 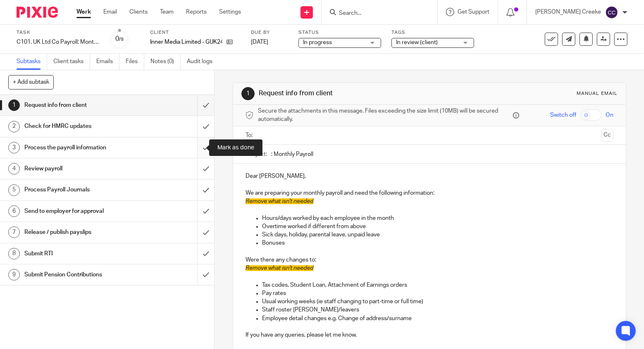 I want to click on h1: Release / publish payslips, so click(x=79, y=233).